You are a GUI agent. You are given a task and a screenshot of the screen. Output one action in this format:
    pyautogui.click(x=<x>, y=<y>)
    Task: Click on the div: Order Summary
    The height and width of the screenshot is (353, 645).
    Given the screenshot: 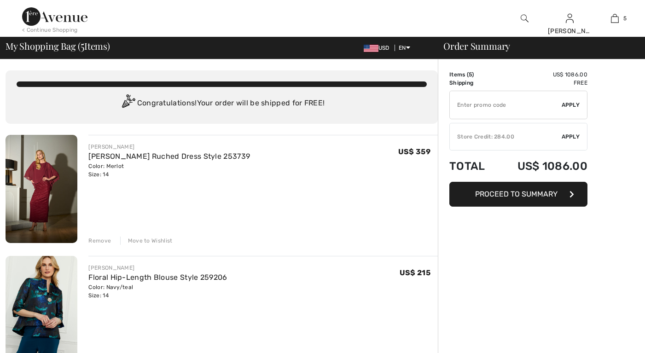 What is the action you would take?
    pyautogui.click(x=536, y=46)
    